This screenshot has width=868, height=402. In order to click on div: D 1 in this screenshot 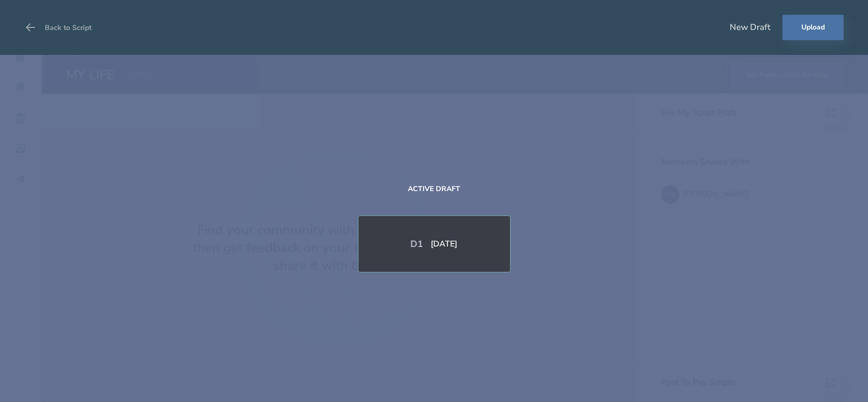, I will do `click(421, 244)`.